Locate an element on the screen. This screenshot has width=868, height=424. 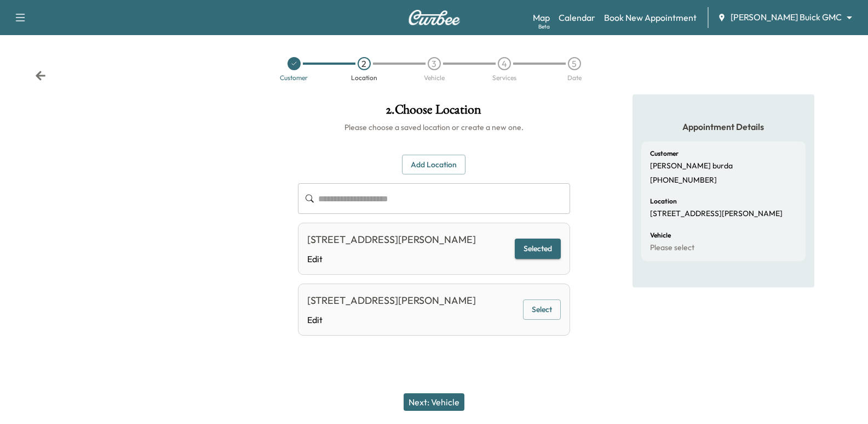
p: Please select is located at coordinates (672, 248).